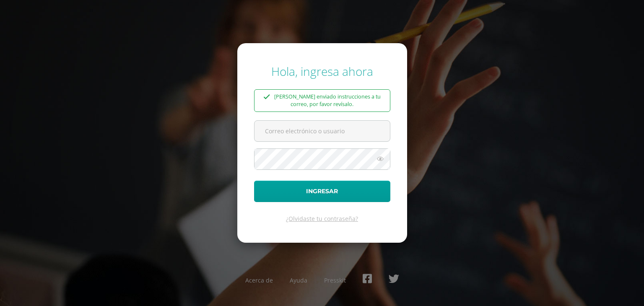  Describe the element at coordinates (322, 218) in the screenshot. I see `a: ¿Olvidaste tu contraseña?` at that location.